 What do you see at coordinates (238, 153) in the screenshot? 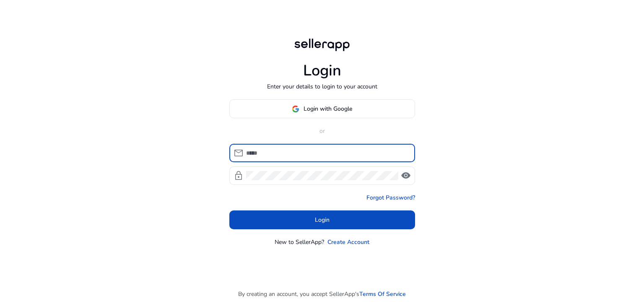
I see `span: mail` at bounding box center [238, 153].